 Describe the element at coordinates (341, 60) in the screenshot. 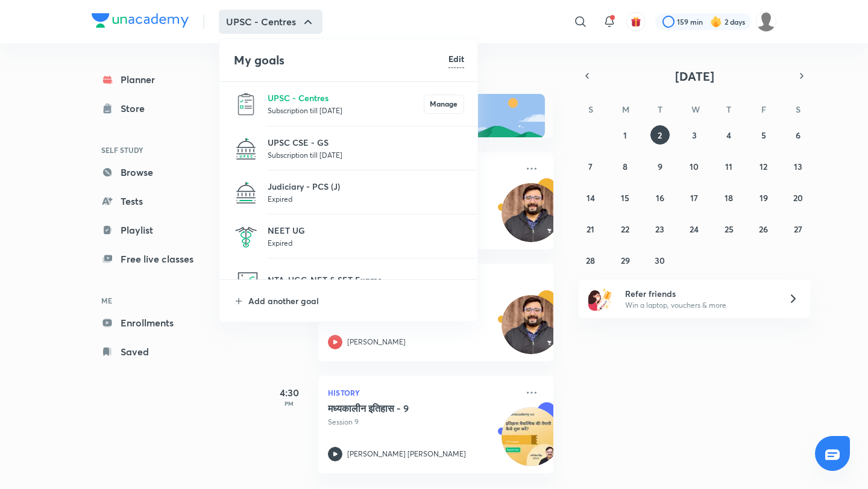

I see `h4: My goals` at that location.